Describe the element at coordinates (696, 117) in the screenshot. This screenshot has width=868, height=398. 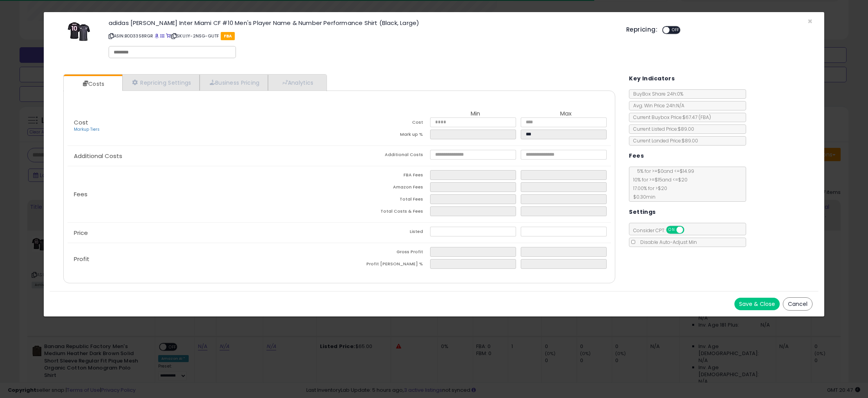
I see `span: $67.47` at that location.